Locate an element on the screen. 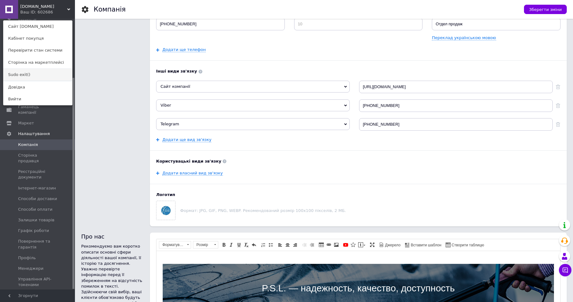 This screenshot has height=302, width=573. a: Повернути (Ctrl+Z) is located at coordinates (254, 244).